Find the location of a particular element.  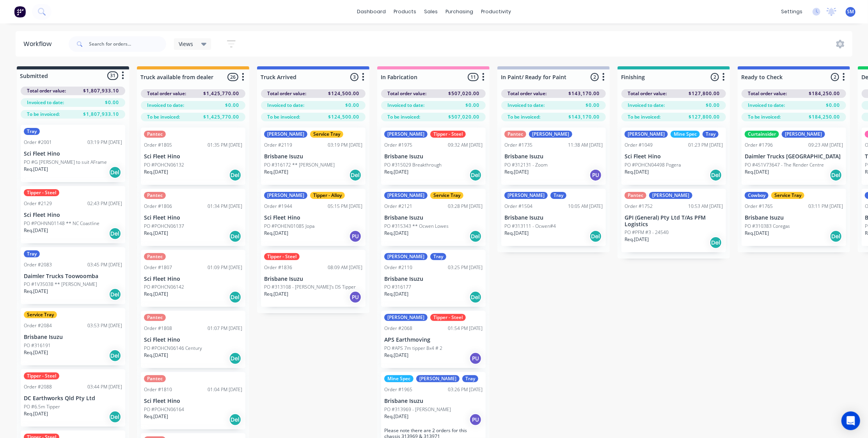

div: Order #1504 is located at coordinates (519, 206).